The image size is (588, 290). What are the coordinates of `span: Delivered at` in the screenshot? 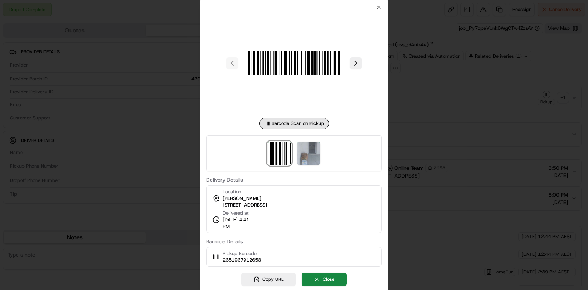 It's located at (239, 213).